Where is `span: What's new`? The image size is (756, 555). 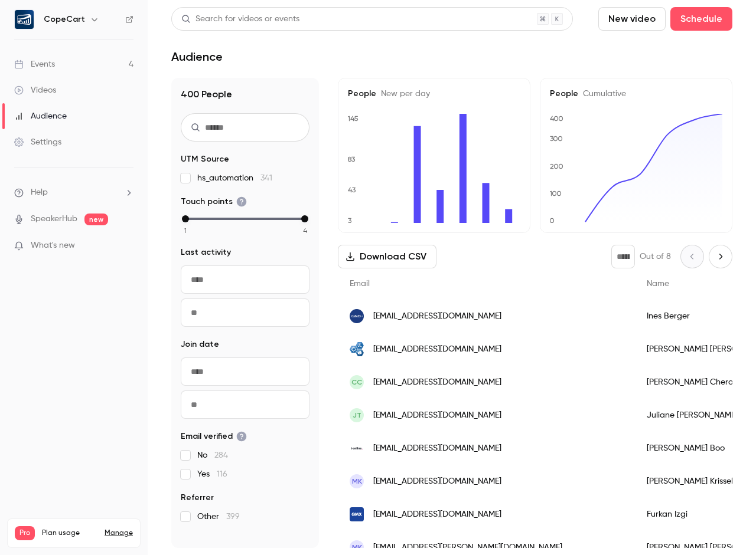
span: What's new is located at coordinates (53, 245).